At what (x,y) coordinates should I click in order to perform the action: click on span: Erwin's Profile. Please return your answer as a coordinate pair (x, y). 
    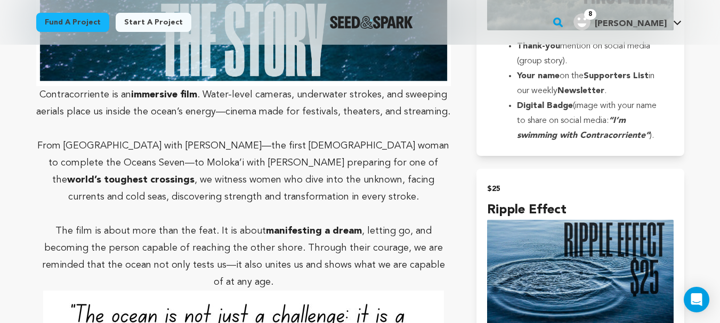
    Looking at the image, I should click on (627, 22).